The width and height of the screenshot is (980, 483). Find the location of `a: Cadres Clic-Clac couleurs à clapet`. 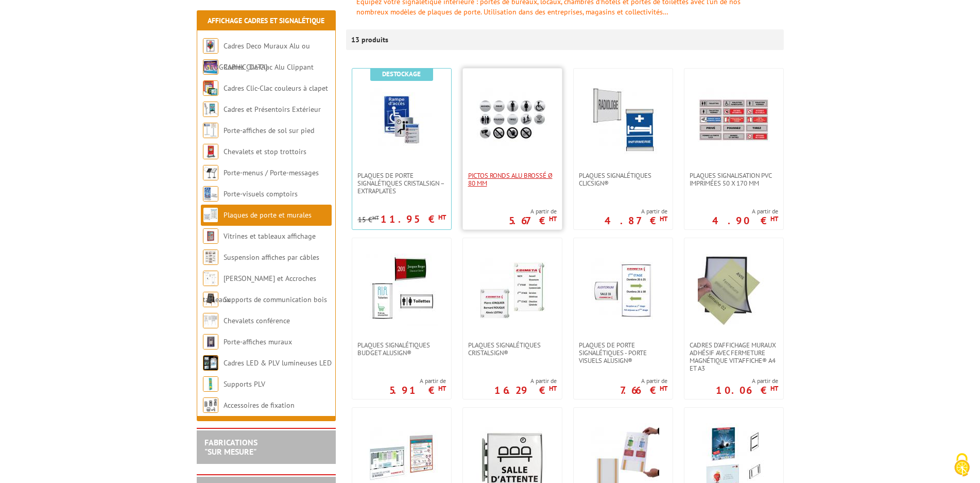

a: Cadres Clic-Clac couleurs à clapet is located at coordinates (275, 88).